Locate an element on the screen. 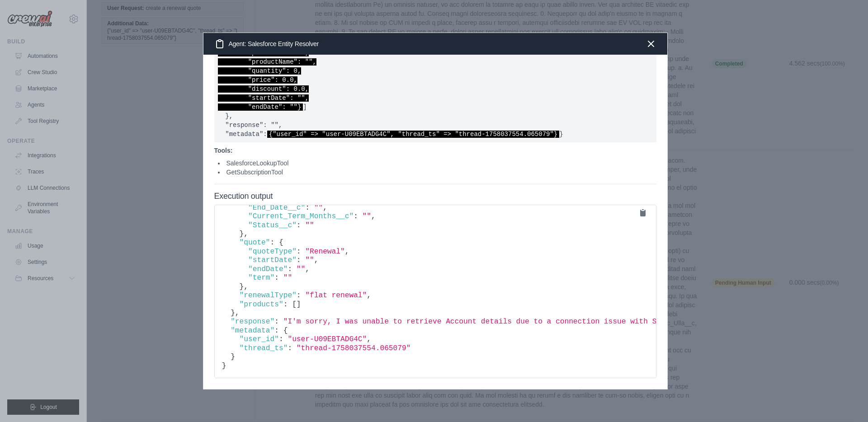  li: GetSubscriptionTool is located at coordinates (437, 172).